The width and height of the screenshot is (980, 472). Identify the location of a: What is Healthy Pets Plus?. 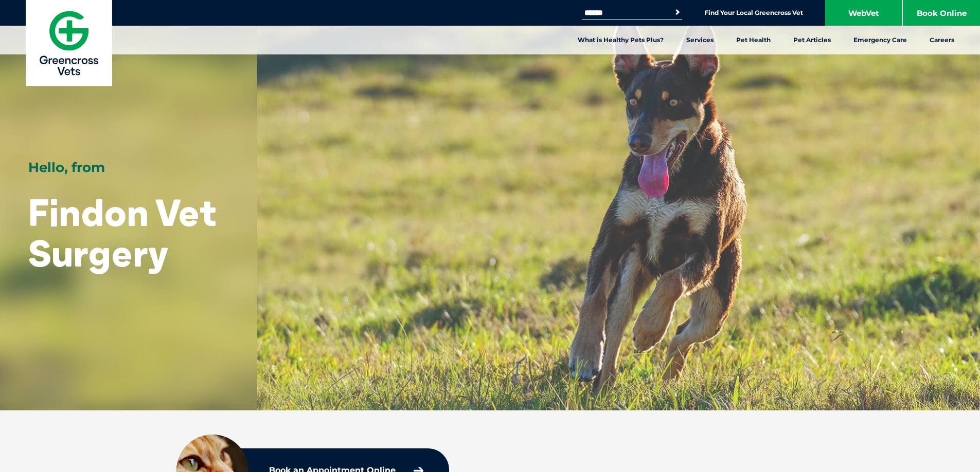
(620, 40).